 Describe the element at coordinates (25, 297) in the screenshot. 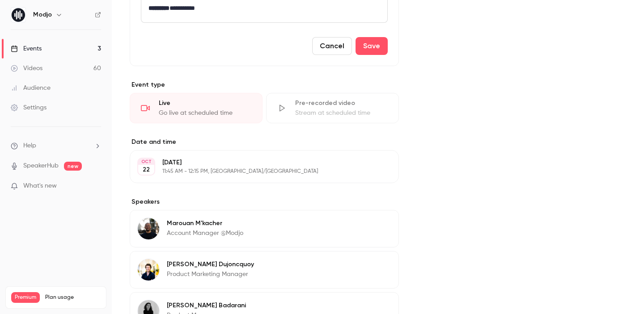

I see `span: Premium` at that location.